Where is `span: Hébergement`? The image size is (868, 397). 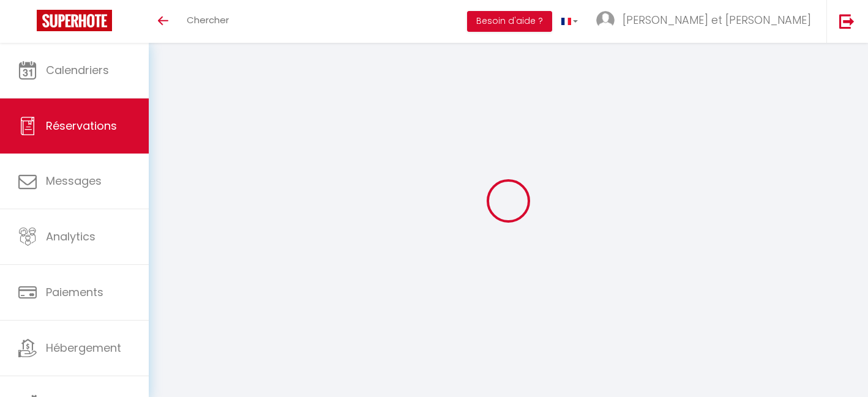
span: Hébergement is located at coordinates (83, 348).